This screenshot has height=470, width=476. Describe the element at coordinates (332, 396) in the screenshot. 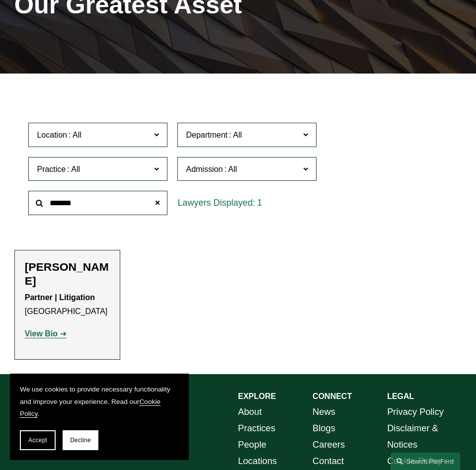

I see `strong: CONNECT` at that location.